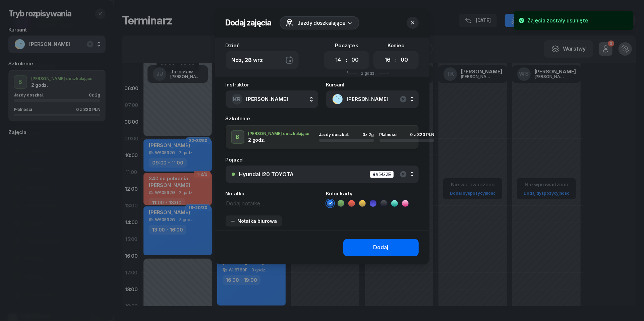 The height and width of the screenshot is (321, 644). I want to click on div: 0 z 2g, so click(369, 134).